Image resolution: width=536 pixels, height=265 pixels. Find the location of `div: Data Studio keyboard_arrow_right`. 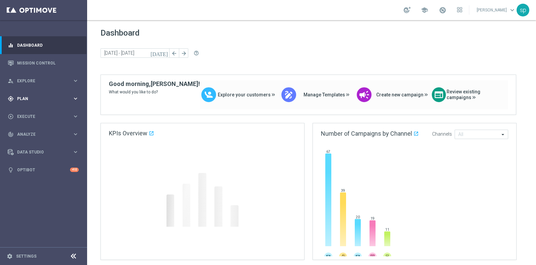

div: Data Studio keyboard_arrow_right is located at coordinates (43, 152).